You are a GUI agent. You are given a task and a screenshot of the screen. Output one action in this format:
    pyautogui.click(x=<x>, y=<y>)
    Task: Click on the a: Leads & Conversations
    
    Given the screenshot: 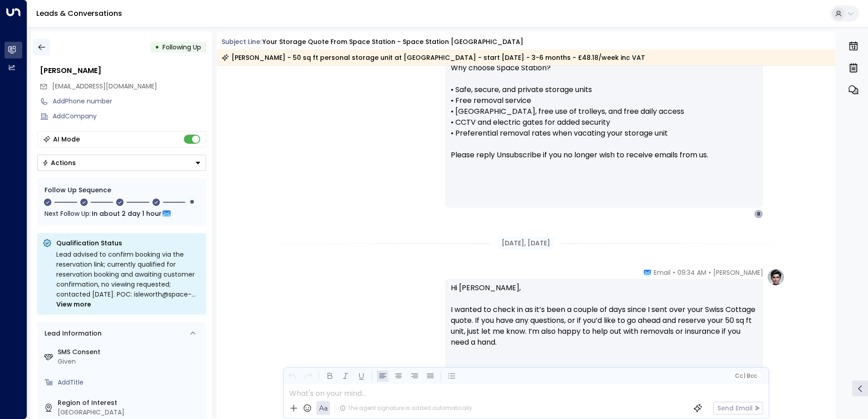 What is the action you would take?
    pyautogui.click(x=79, y=13)
    